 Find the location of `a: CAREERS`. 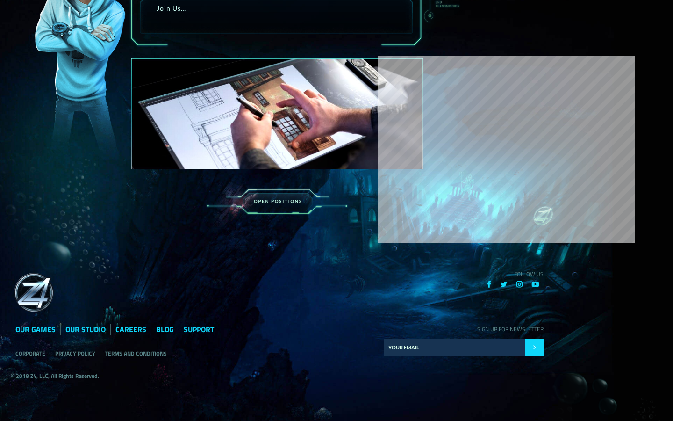

a: CAREERS is located at coordinates (131, 329).